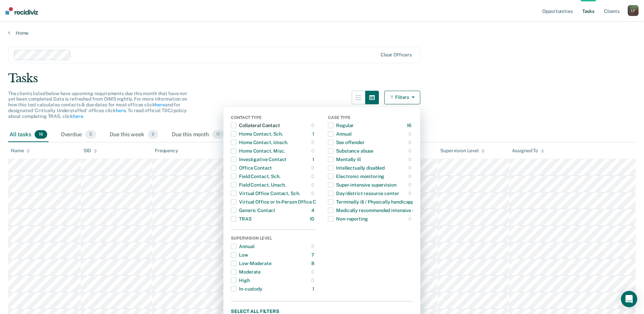  I want to click on div: Low, so click(239, 255).